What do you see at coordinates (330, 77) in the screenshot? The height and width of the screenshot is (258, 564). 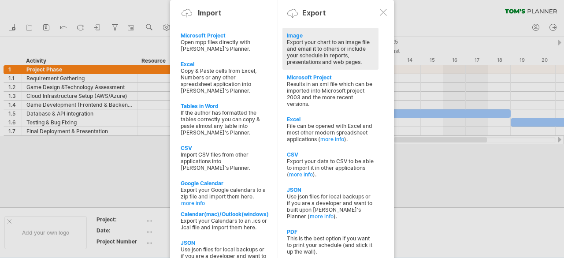 I see `div: Microsoft Project` at bounding box center [330, 77].